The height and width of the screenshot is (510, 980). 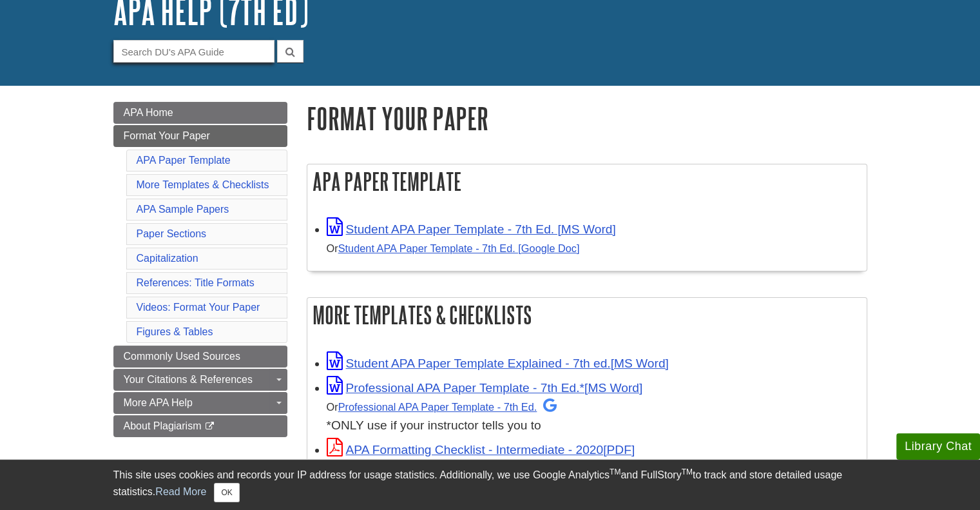 What do you see at coordinates (194, 51) in the screenshot?
I see `input: Search DU's APA Guide` at bounding box center [194, 51].